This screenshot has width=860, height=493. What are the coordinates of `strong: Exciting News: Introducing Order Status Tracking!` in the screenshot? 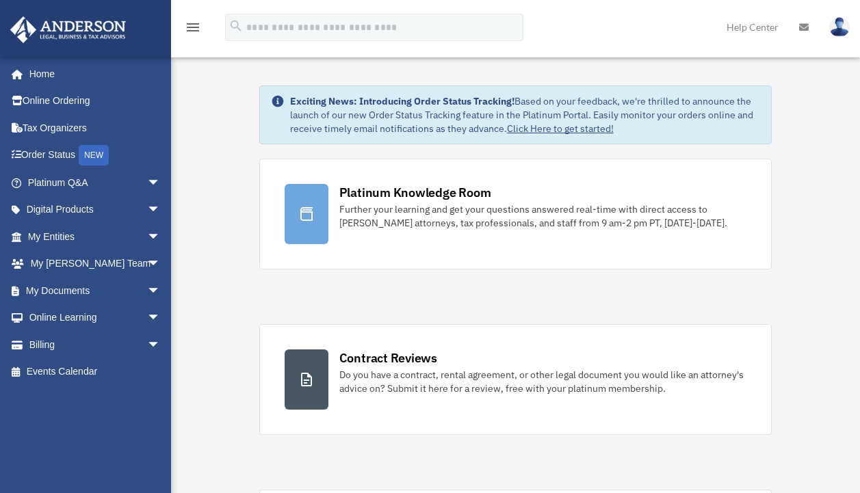 It's located at (402, 101).